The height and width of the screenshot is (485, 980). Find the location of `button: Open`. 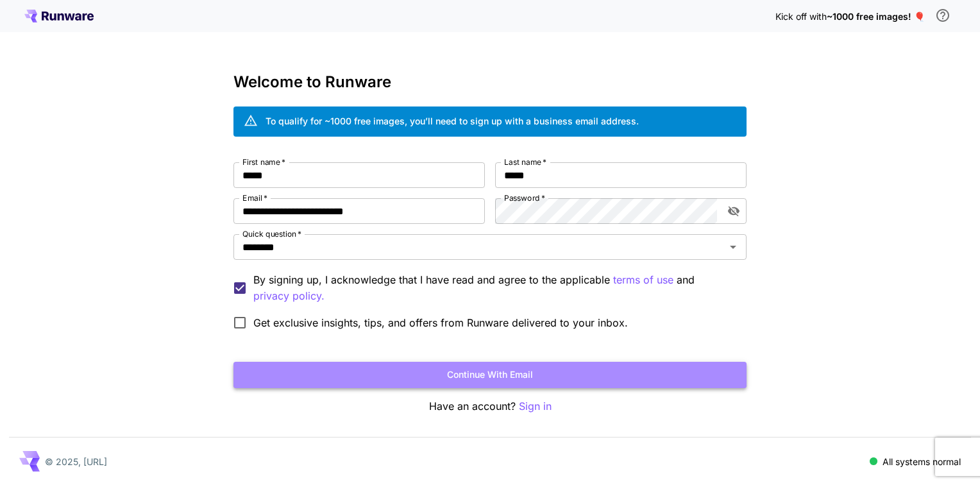

button: Open is located at coordinates (732, 247).